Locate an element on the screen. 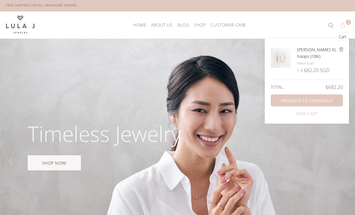 The width and height of the screenshot is (355, 215). a: About Us is located at coordinates (162, 25).